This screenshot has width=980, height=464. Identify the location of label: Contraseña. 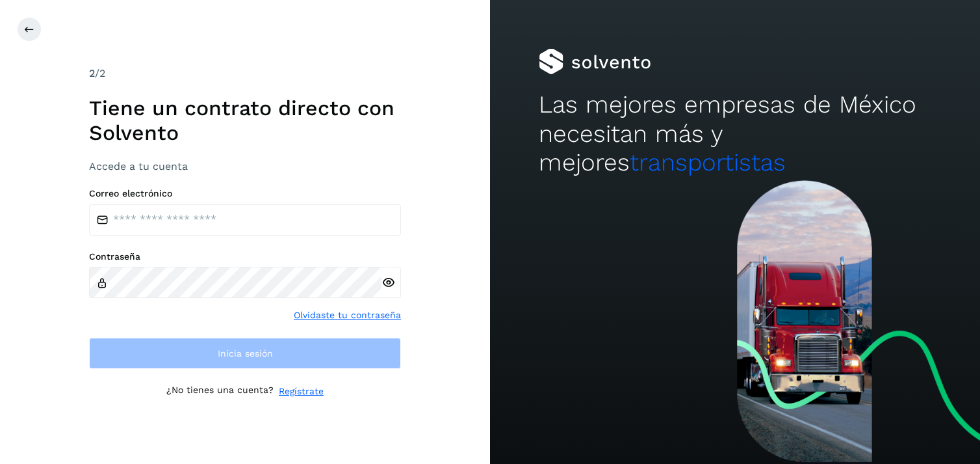
(245, 256).